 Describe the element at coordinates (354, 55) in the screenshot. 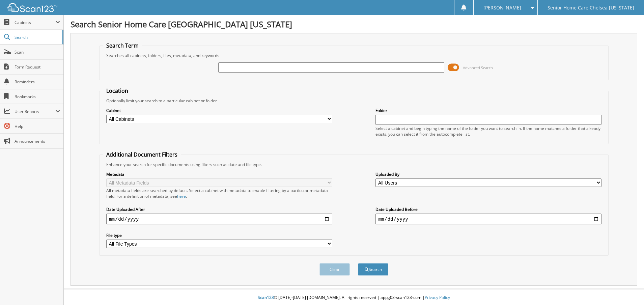

I see `div: Searches all cabinets, folders, files, metadata, and keywords` at that location.